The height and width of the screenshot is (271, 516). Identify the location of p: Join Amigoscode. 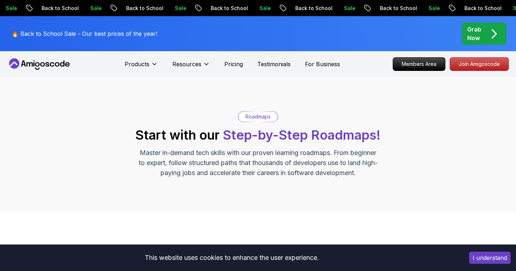
(479, 64).